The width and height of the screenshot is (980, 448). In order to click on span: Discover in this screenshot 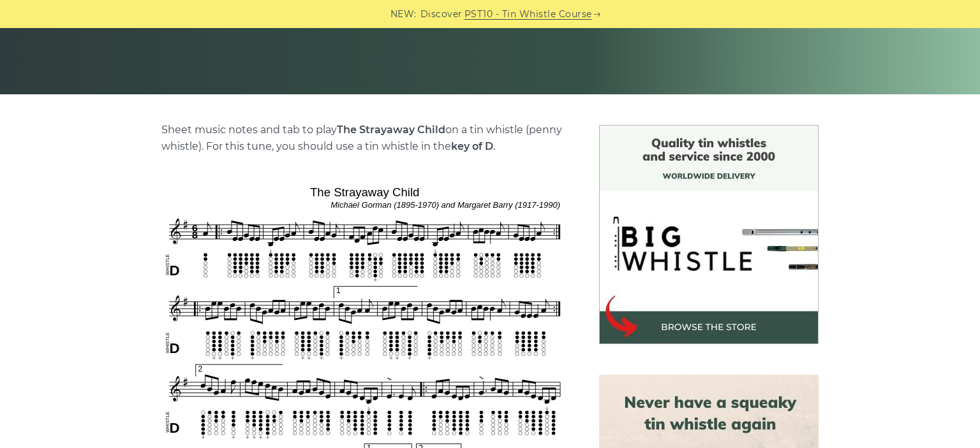, I will do `click(442, 14)`.